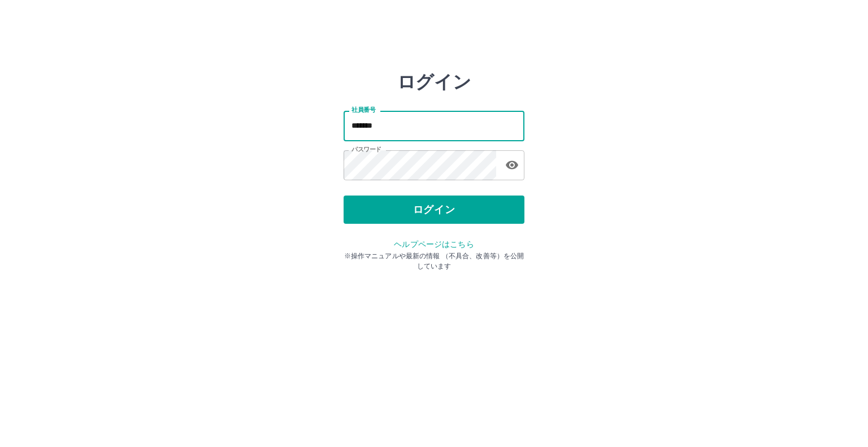 This screenshot has height=447, width=868. I want to click on a: ヘルプページはこちら, so click(434, 244).